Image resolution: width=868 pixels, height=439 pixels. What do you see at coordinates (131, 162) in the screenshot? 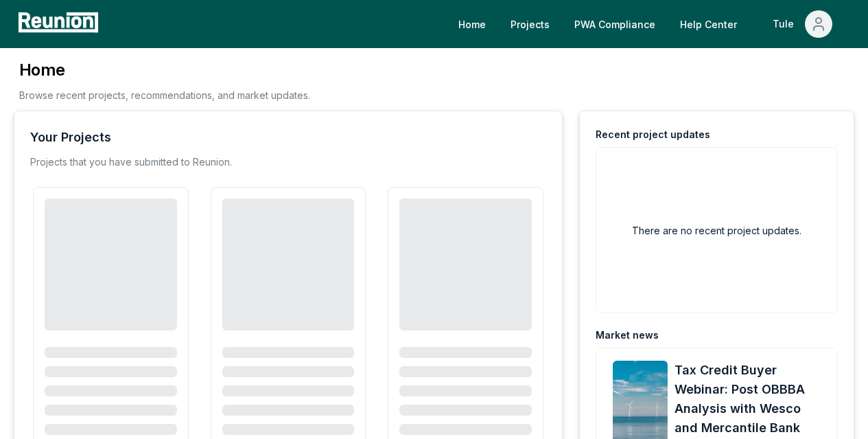
I see `p: Projects that you have submitted to Reunion.` at bounding box center [131, 162].